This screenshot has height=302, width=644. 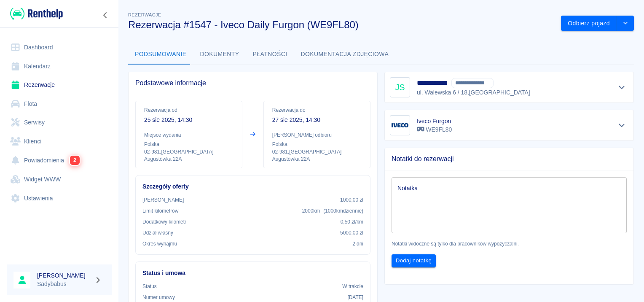 I want to click on span: ( 1000 km dziennie ), so click(x=343, y=210).